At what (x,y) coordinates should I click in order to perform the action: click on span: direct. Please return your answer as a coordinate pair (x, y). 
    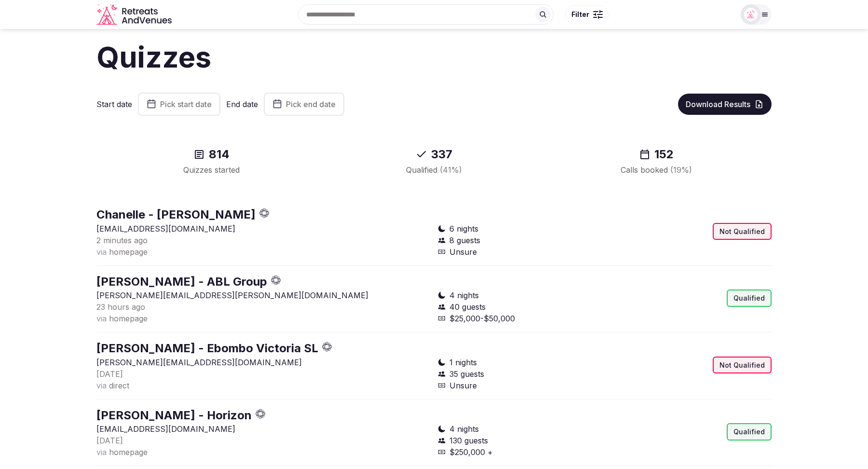
    Looking at the image, I should click on (119, 385).